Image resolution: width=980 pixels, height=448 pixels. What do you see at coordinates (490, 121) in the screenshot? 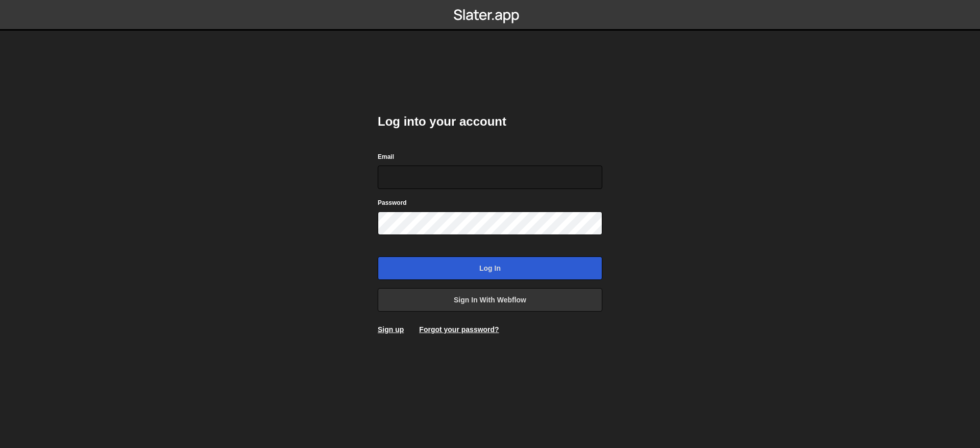
I see `h2: Log into your account` at bounding box center [490, 121].